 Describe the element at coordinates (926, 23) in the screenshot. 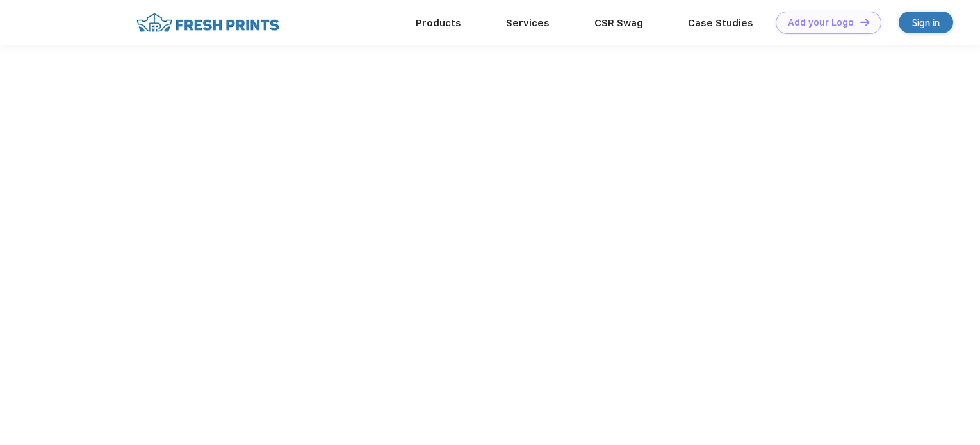

I see `div: Sign in` at that location.